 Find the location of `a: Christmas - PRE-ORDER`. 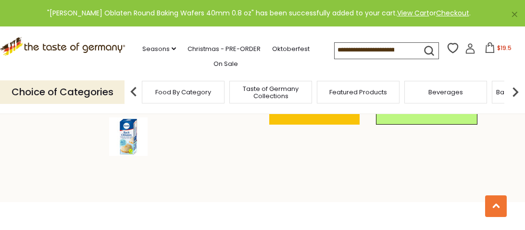

a: Christmas - PRE-ORDER is located at coordinates (224, 49).